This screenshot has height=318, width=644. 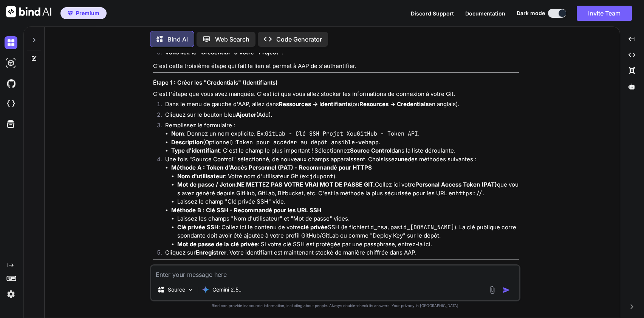 What do you see at coordinates (271, 167) in the screenshot?
I see `strong: Méthode A : Token d'Accès Personnel (PAT) - Recommandé pour HTTPS` at bounding box center [271, 167].